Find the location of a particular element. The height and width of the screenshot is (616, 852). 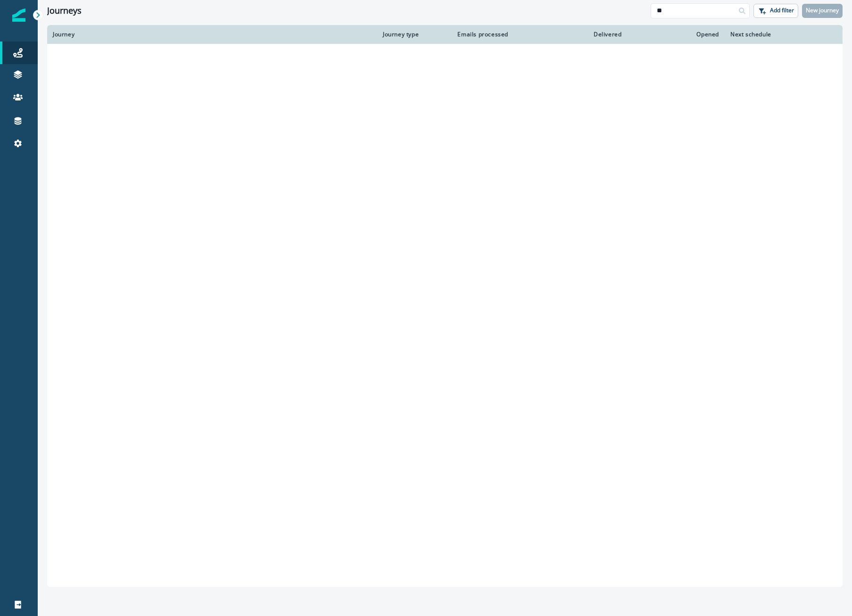

div: Journey type is located at coordinates (413, 34).